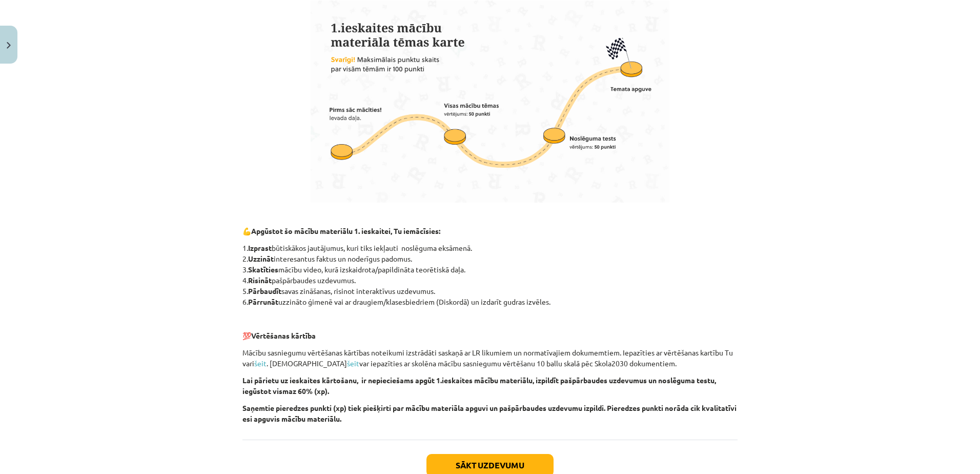 Image resolution: width=980 pixels, height=474 pixels. I want to click on strong: Pārrunāt, so click(263, 302).